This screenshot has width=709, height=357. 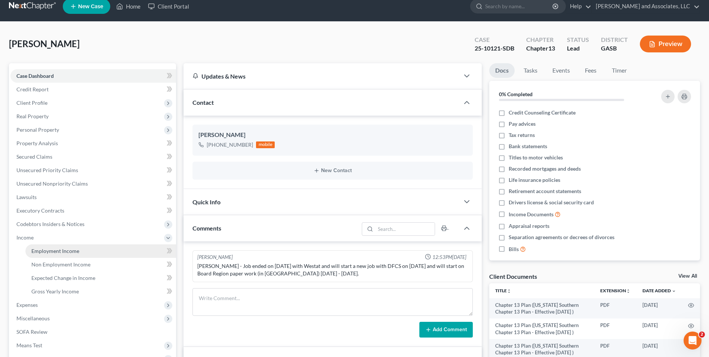 What do you see at coordinates (615, 48) in the screenshot?
I see `div: GASB` at bounding box center [615, 48].